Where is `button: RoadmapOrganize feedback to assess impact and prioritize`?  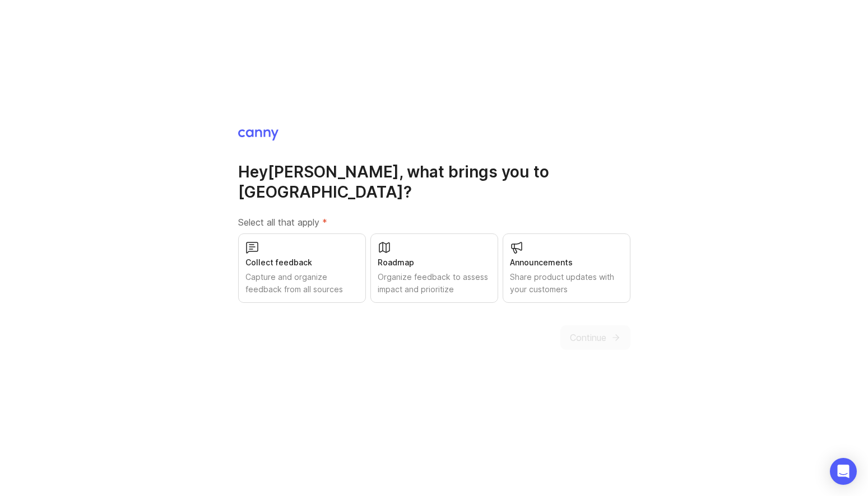 button: RoadmapOrganize feedback to assess impact and prioritize is located at coordinates (434, 268).